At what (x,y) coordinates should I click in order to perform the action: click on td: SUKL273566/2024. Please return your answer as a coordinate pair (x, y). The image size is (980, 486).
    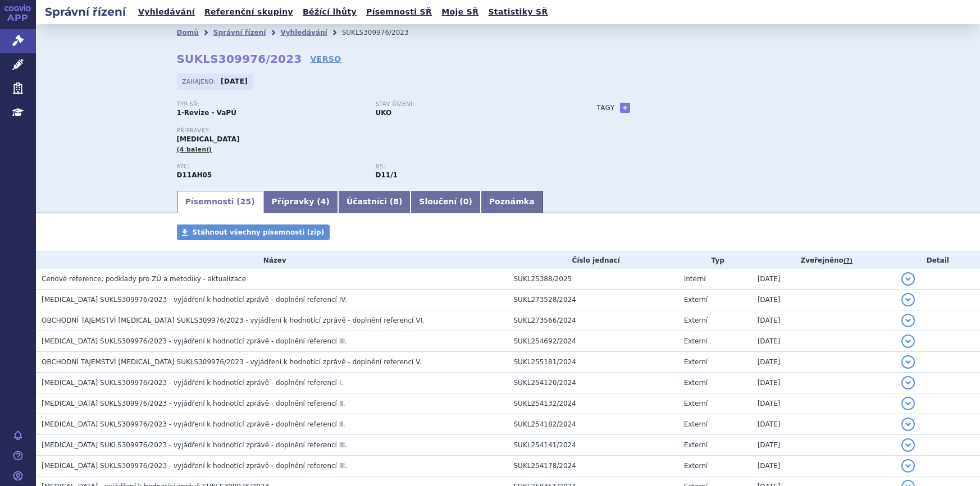
    Looking at the image, I should click on (593, 321).